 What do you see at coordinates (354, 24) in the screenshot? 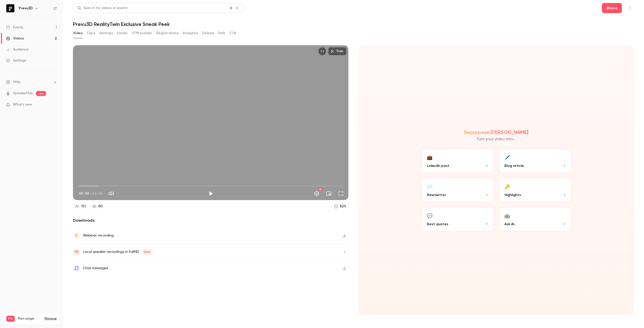
I see `h1: Prevu3D RealityTwin Exclusive Sneak Peek` at bounding box center [354, 24].